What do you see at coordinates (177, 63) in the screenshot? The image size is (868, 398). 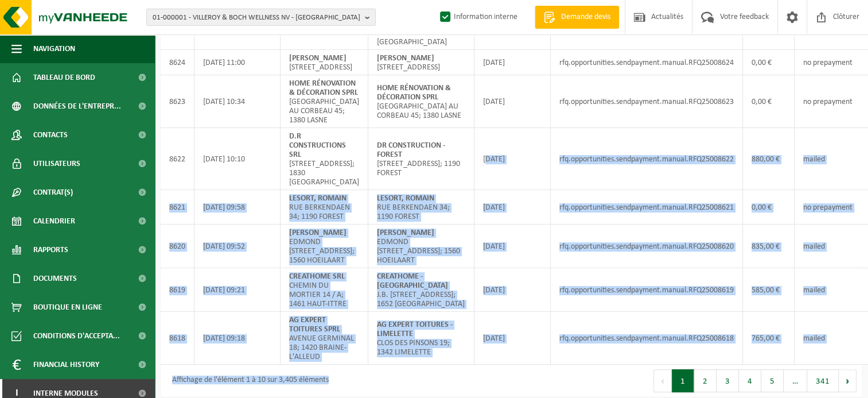 I see `td: 8624` at bounding box center [177, 63].